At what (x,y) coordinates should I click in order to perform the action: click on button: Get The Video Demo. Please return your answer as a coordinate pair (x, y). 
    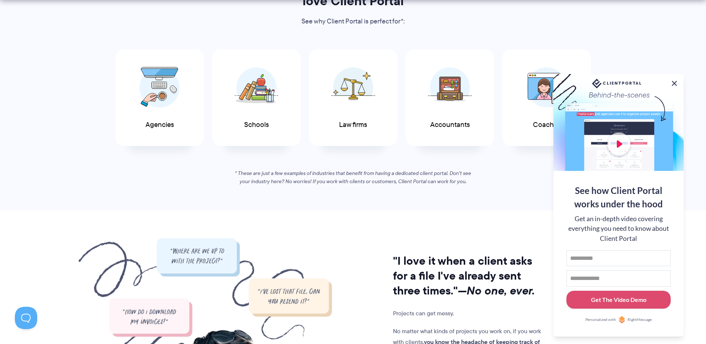
    Looking at the image, I should click on (619, 300).